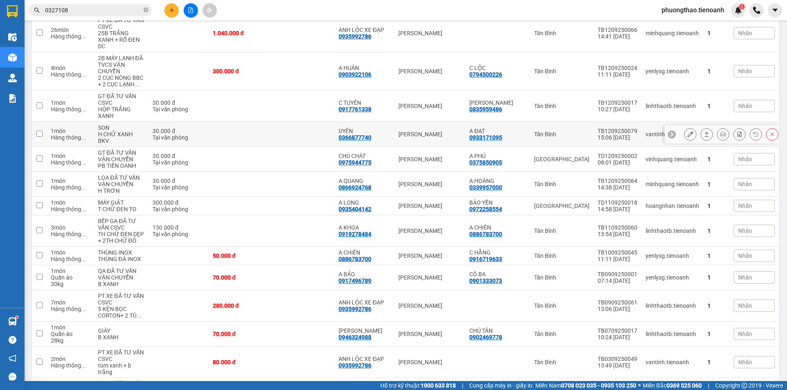  I want to click on div: BẾP GA ĐÃ TƯ VẤN CSVC, so click(121, 224).